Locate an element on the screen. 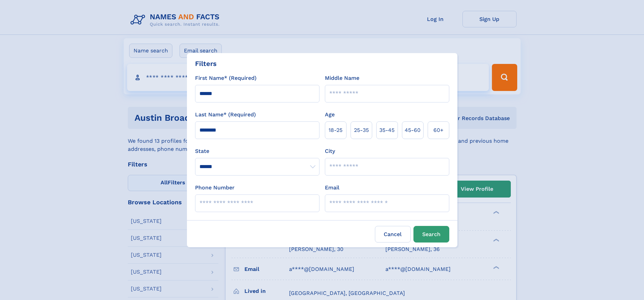 The height and width of the screenshot is (300, 644). label: Middle Name is located at coordinates (342, 78).